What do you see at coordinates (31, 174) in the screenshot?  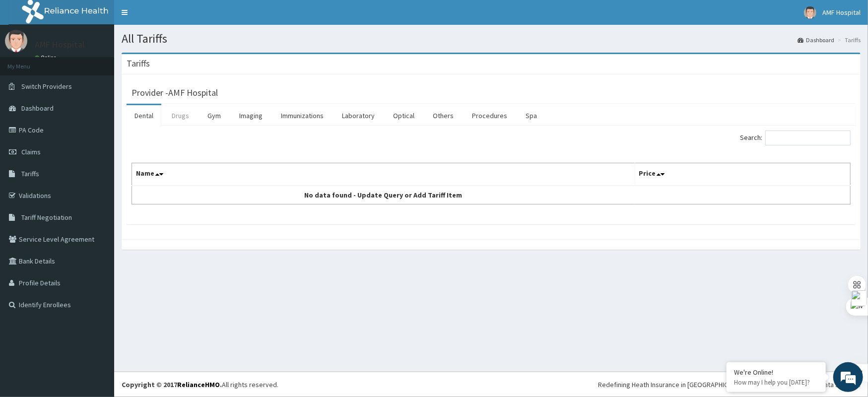 I see `span: Tariffs` at bounding box center [31, 174].